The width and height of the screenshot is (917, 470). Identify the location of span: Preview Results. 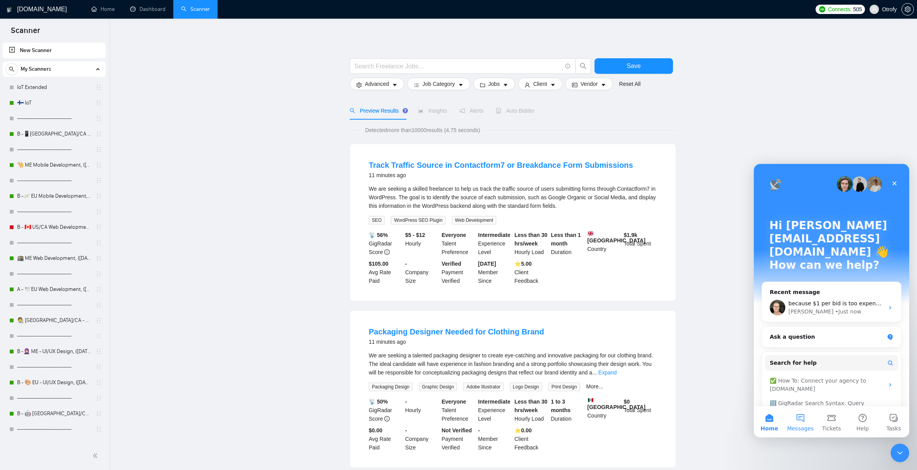
(378, 111).